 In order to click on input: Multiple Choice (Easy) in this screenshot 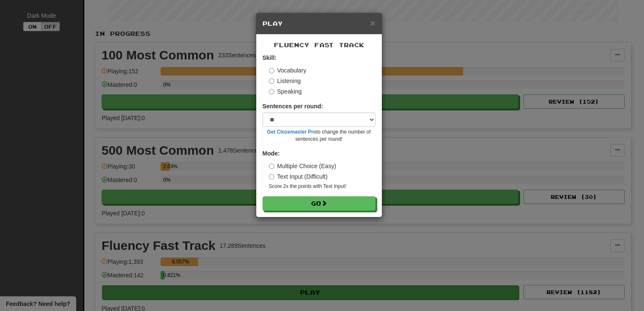, I will do `click(272, 166)`.